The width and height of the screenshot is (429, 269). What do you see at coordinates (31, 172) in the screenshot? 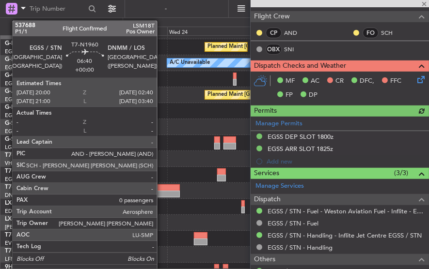
I see `a: T7-LZZIPraetor 600` at bounding box center [31, 172].